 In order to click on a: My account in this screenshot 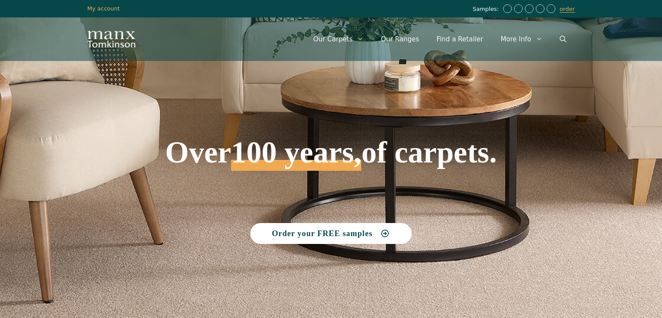, I will do `click(104, 8)`.